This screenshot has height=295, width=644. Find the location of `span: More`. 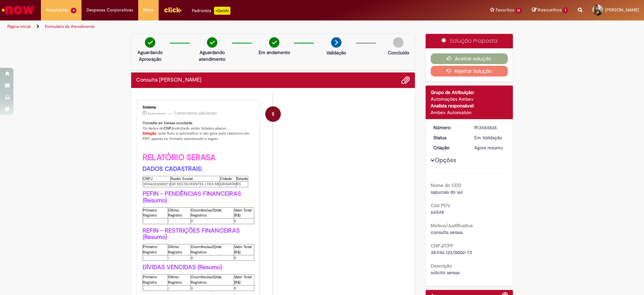

span: More is located at coordinates (148, 10).